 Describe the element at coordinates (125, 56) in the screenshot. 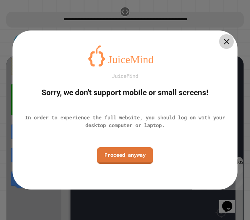

I see `img: logo-orange.svg` at that location.